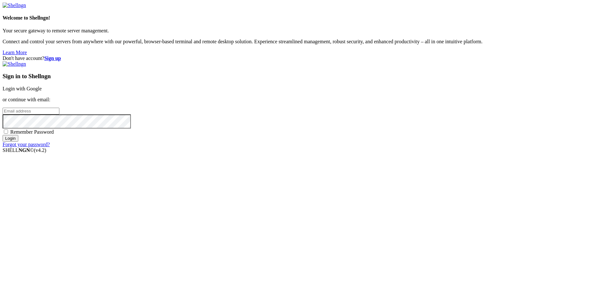 This screenshot has height=292, width=616. Describe the element at coordinates (24, 150) in the screenshot. I see `b: NGN` at that location.